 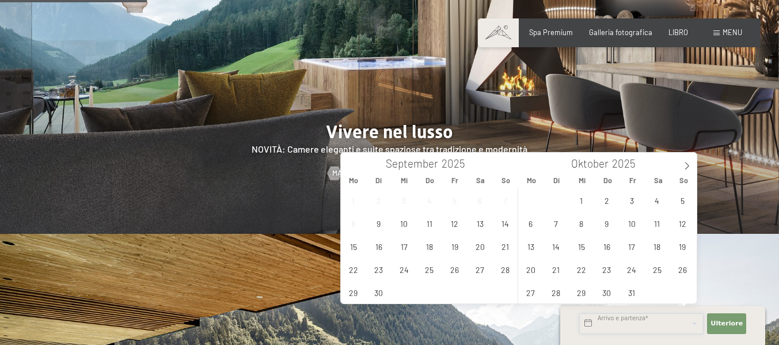 What do you see at coordinates (530, 269) in the screenshot?
I see `span: Oktober 20, 2025` at bounding box center [530, 269].